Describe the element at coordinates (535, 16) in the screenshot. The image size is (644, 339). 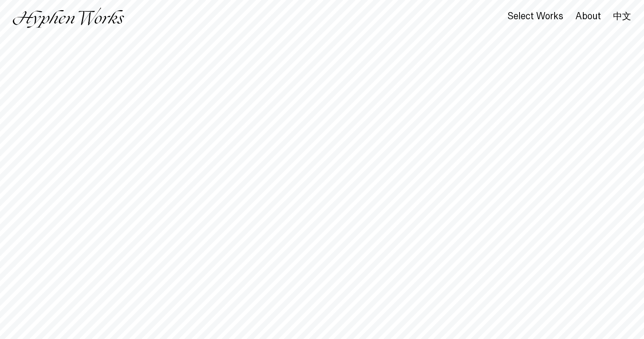
I see `a: Select Works` at that location.